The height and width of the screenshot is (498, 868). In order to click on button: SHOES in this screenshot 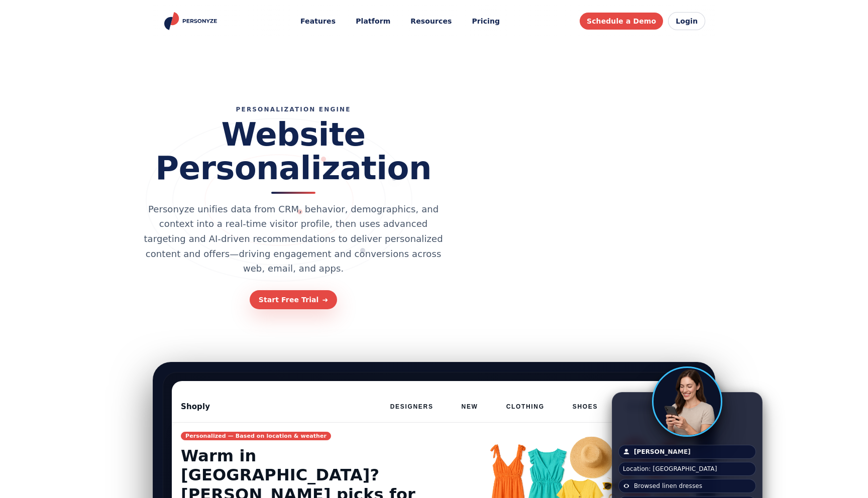, I will do `click(585, 406)`.